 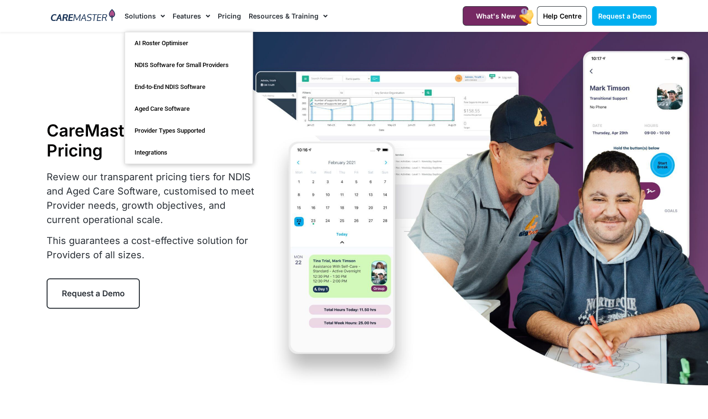 What do you see at coordinates (154, 198) in the screenshot?
I see `p: Review our transparent pricing tiers for NDIS and Aged Care Software, customised to meet Provider...` at bounding box center [154, 198].